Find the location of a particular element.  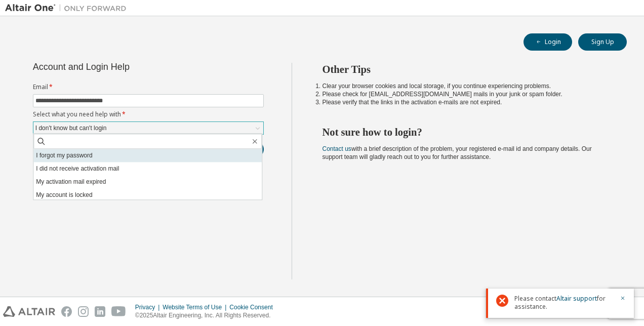

label: Email is located at coordinates (149, 87).